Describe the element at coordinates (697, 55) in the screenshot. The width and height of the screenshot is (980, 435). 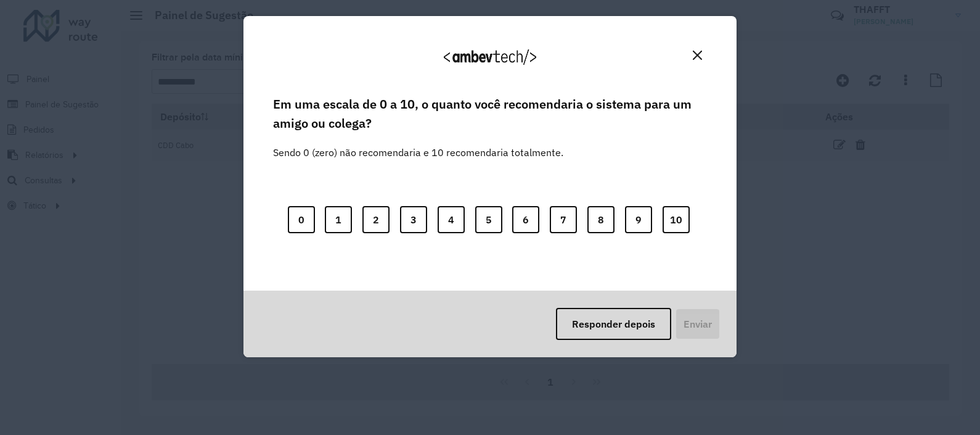
I see `img: Close` at that location.